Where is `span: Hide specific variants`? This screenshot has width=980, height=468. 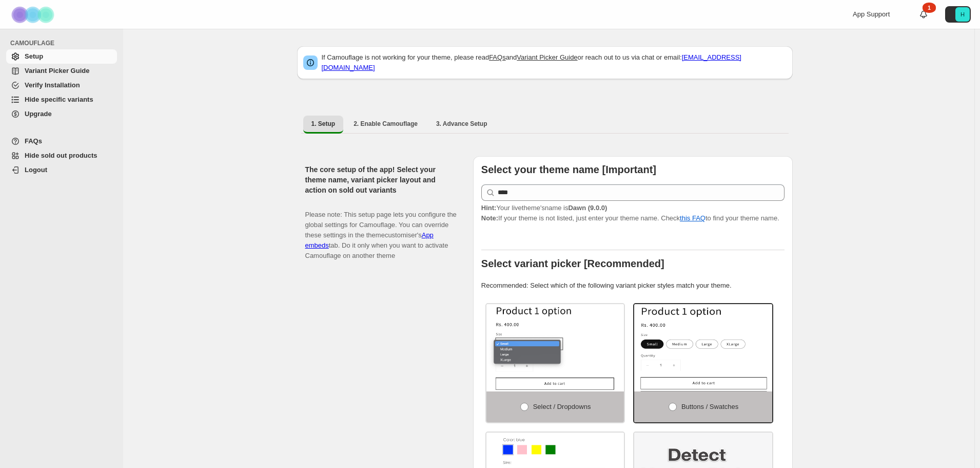
span: Hide specific variants is located at coordinates (59, 99).